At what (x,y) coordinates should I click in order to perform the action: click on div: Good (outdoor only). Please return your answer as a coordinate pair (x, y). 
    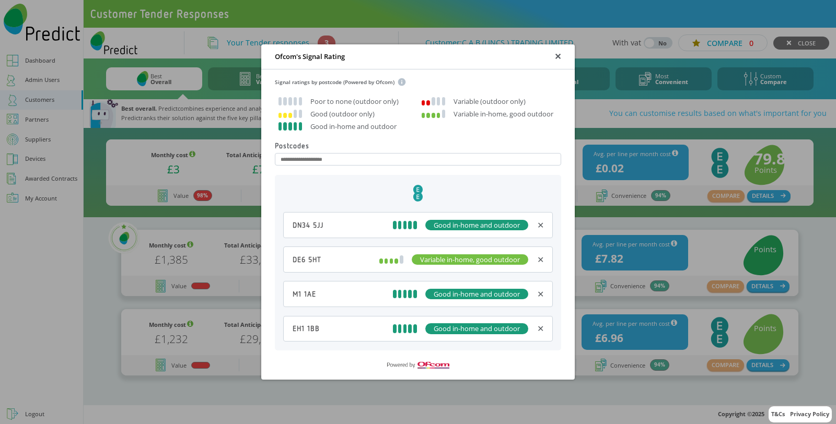
    Looking at the image, I should click on (347, 114).